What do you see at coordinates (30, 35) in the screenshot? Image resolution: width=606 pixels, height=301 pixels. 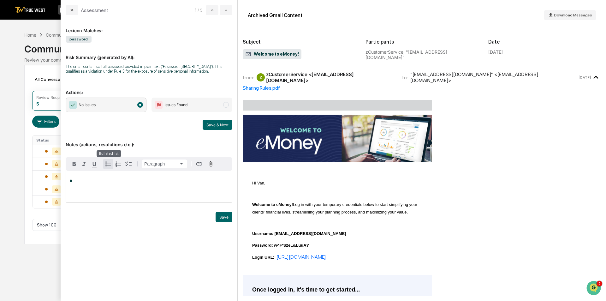 I see `div: Home` at bounding box center [30, 35].